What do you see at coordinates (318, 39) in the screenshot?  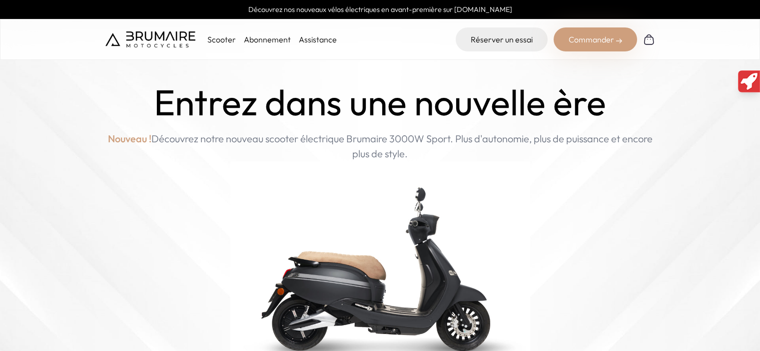 I see `a: Assistance` at bounding box center [318, 39].